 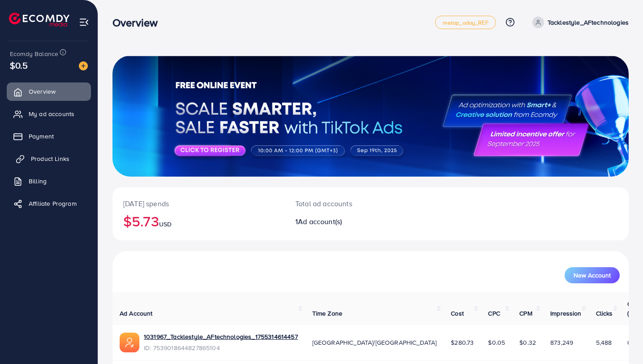 I want to click on img: menu, so click(x=84, y=22).